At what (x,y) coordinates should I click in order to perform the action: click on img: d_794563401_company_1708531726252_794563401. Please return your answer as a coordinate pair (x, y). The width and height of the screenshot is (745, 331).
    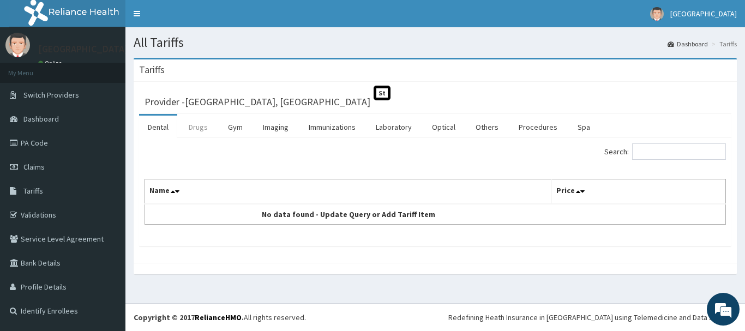
    Looking at the image, I should click on (32, 68).